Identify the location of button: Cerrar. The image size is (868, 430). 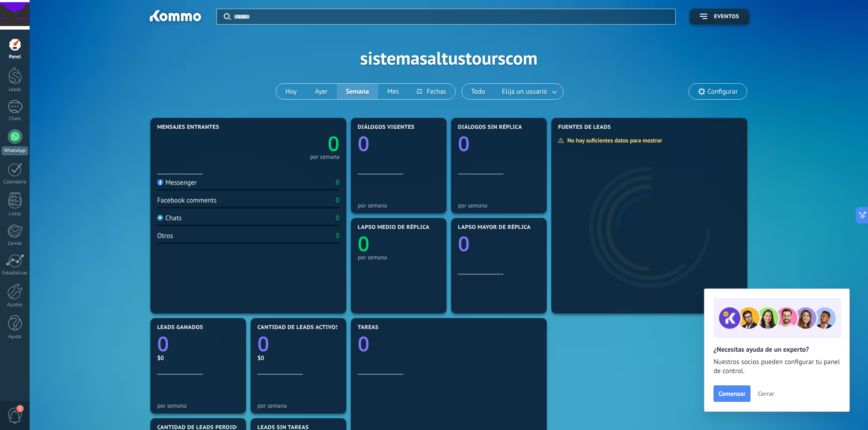
(766, 394).